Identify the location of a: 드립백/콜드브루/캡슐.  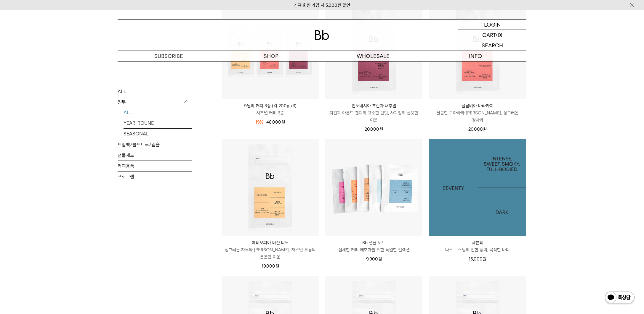
(154, 144).